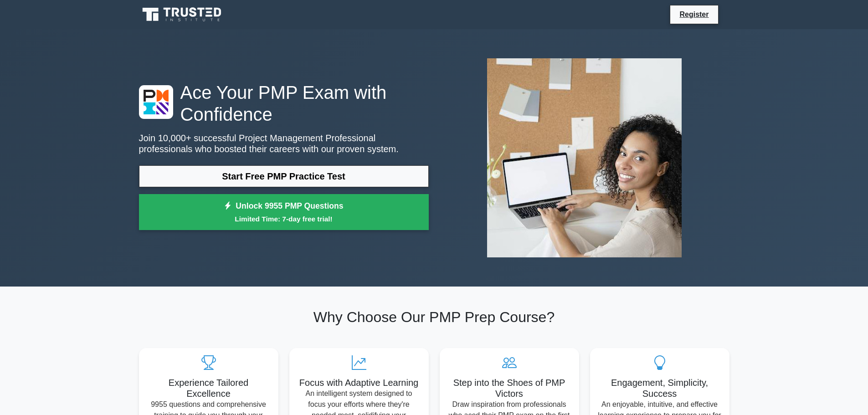 The image size is (868, 415). I want to click on small: Limited Time: 7-day free trial!, so click(284, 219).